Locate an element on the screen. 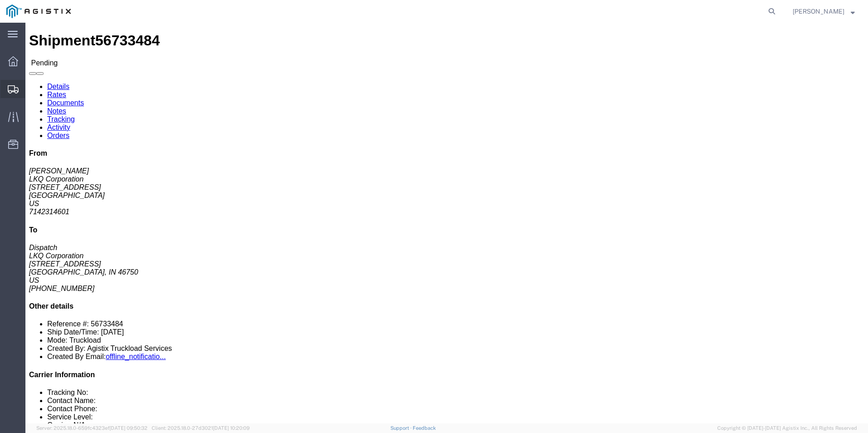 The image size is (868, 433). a: Support is located at coordinates (402, 428).